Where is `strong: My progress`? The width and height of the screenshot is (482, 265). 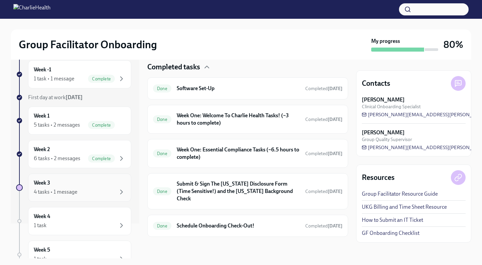 strong: My progress is located at coordinates (386, 41).